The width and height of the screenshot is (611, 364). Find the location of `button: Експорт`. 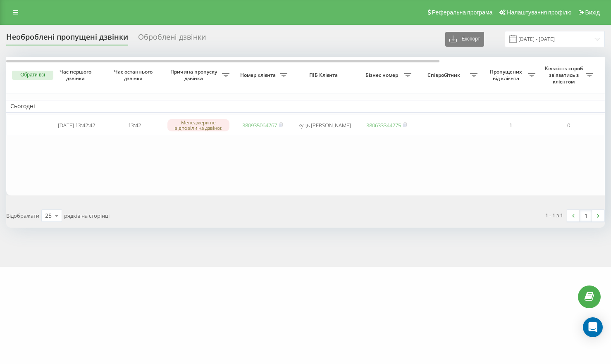

button: Експорт is located at coordinates (465, 39).